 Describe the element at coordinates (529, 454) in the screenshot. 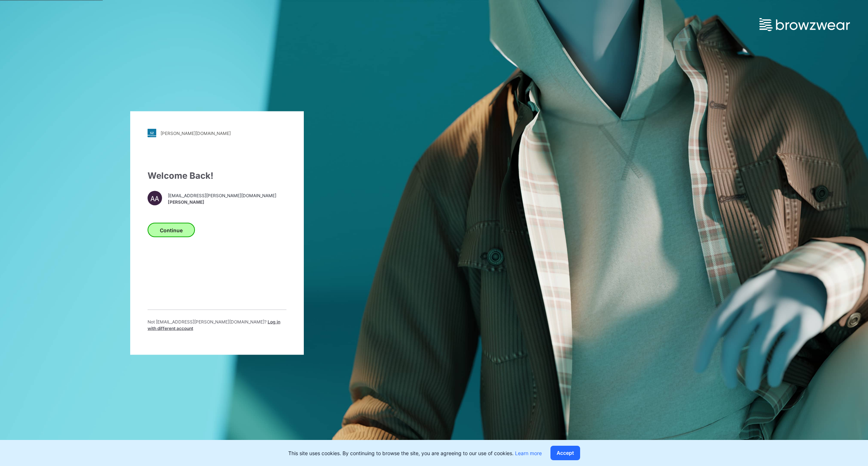

I see `a: Learn more` at that location.